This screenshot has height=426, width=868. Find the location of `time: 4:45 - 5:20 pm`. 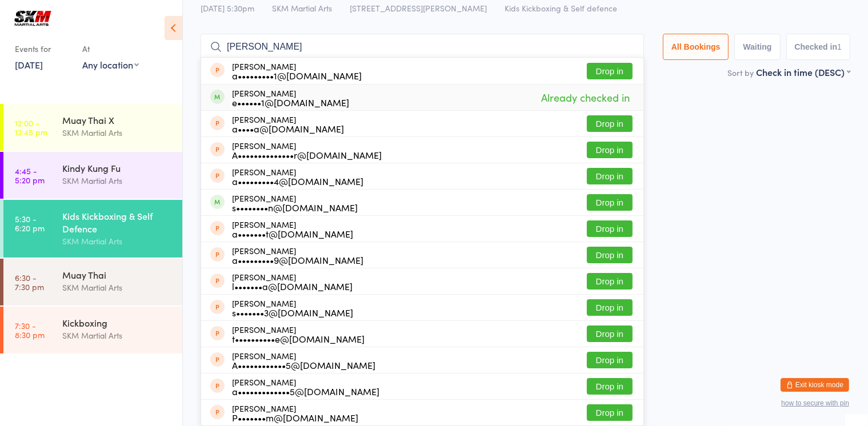

time: 4:45 - 5:20 pm is located at coordinates (30, 175).